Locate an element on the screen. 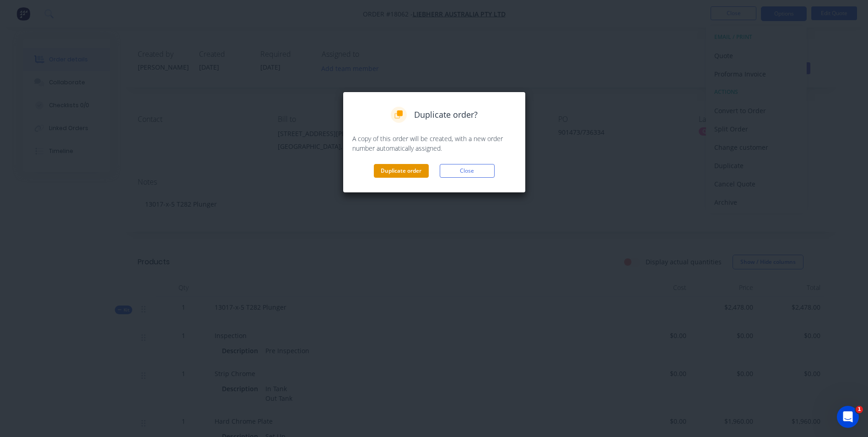 This screenshot has width=868, height=437. p: A copy of this order will be created, with a new order number automatically assigned. is located at coordinates (434, 143).